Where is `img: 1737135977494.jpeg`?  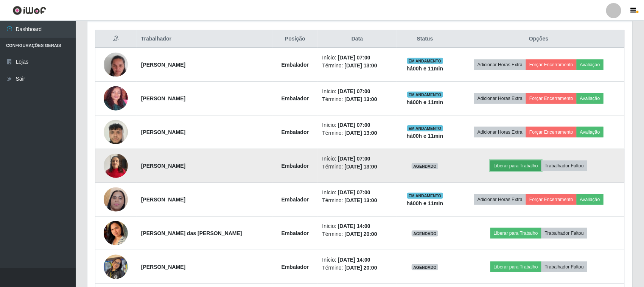
img: 1737135977494.jpeg is located at coordinates (116, 165).